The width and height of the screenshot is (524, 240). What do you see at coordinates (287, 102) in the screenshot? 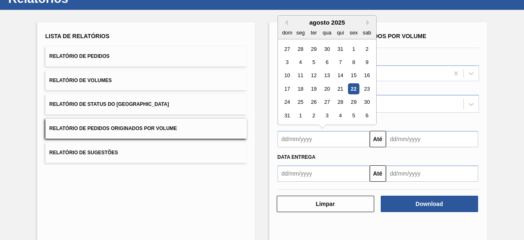
I see `div: Choose domingo, 24 de agosto de 2025` at bounding box center [287, 102].